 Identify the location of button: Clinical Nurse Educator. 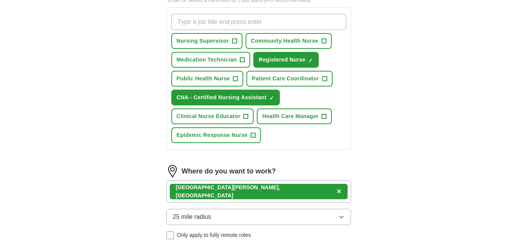
(212, 116).